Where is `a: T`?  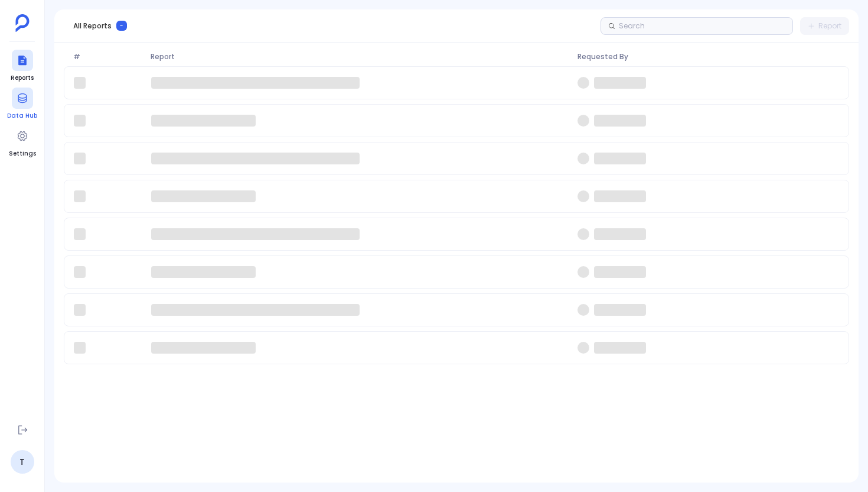 a: T is located at coordinates (22, 461).